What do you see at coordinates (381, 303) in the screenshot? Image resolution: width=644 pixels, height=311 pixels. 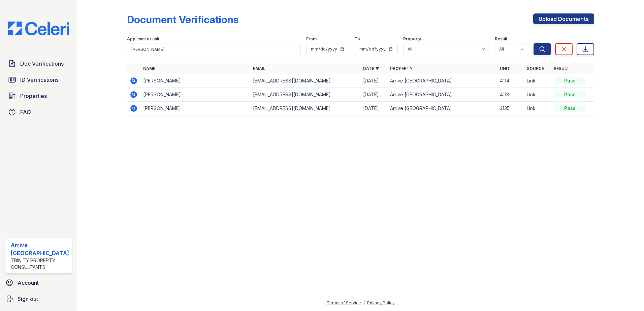 I see `a: Privacy Policy` at bounding box center [381, 303].